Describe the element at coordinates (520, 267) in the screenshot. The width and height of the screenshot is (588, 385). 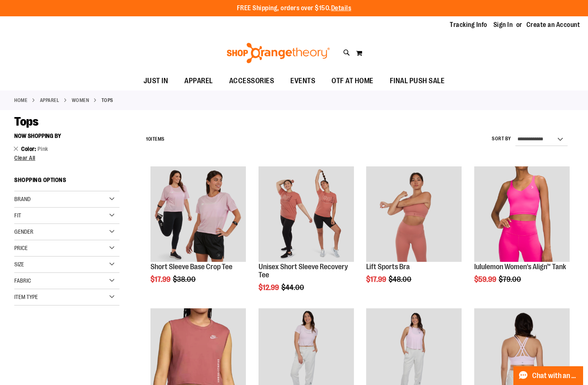
I see `a: lululemon Women's Align™ Tank` at that location.